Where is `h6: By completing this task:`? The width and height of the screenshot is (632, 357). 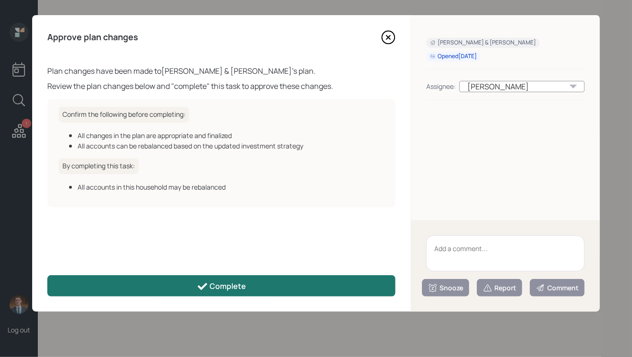 h6: By completing this task: is located at coordinates (98, 166).